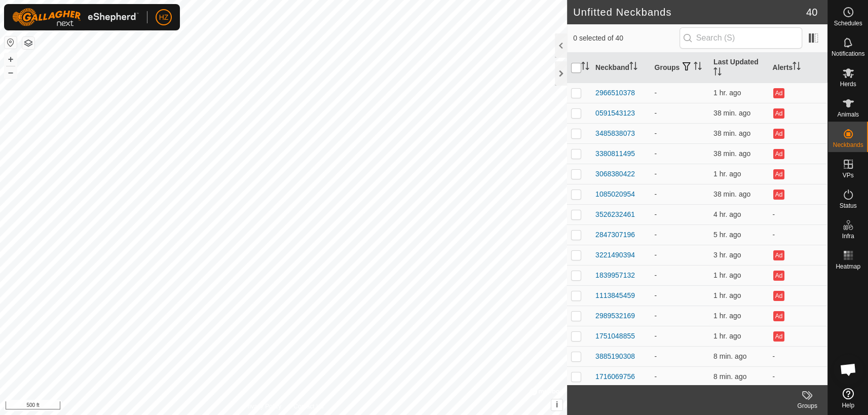  I want to click on th: Groups, so click(680, 68).